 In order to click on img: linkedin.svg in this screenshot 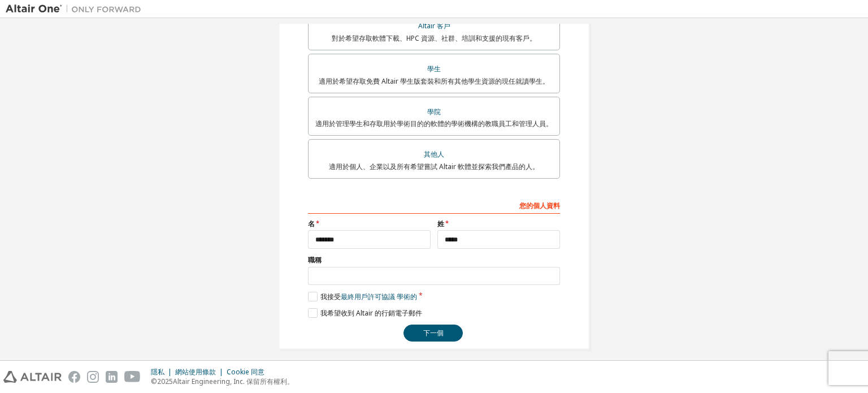, I will do `click(111, 376)`.